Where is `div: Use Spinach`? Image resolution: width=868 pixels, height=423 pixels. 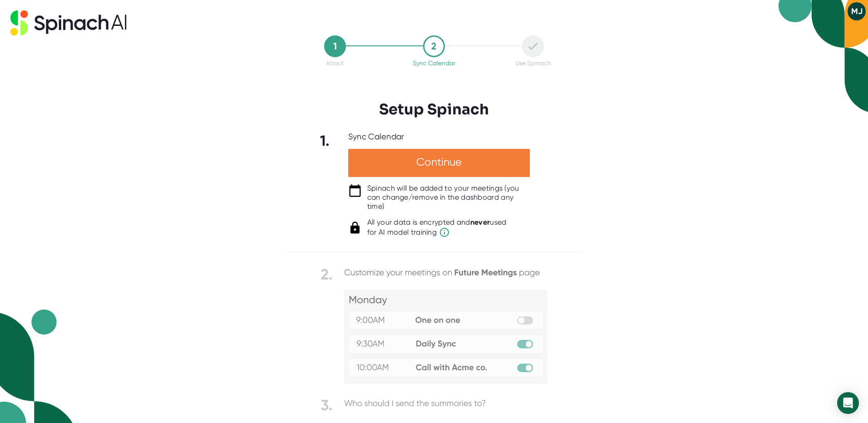
div: Use Spinach is located at coordinates (533, 63).